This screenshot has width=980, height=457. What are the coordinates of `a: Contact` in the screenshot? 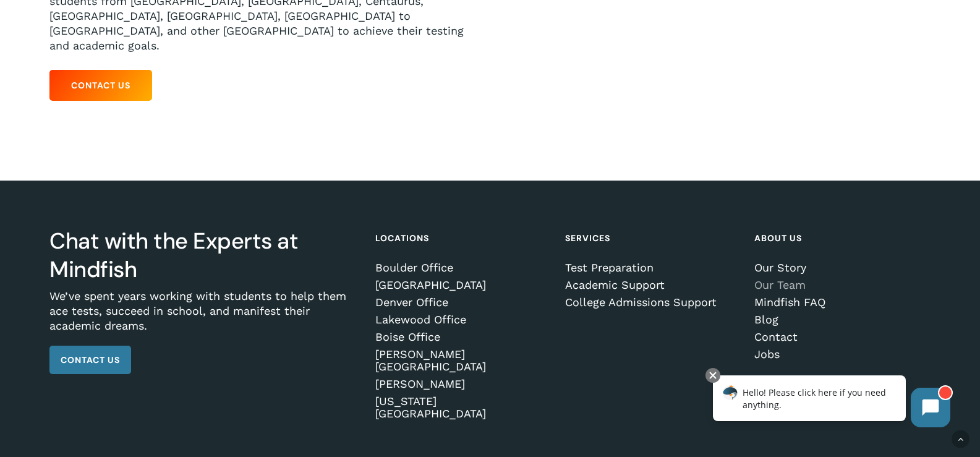 It's located at (840, 337).